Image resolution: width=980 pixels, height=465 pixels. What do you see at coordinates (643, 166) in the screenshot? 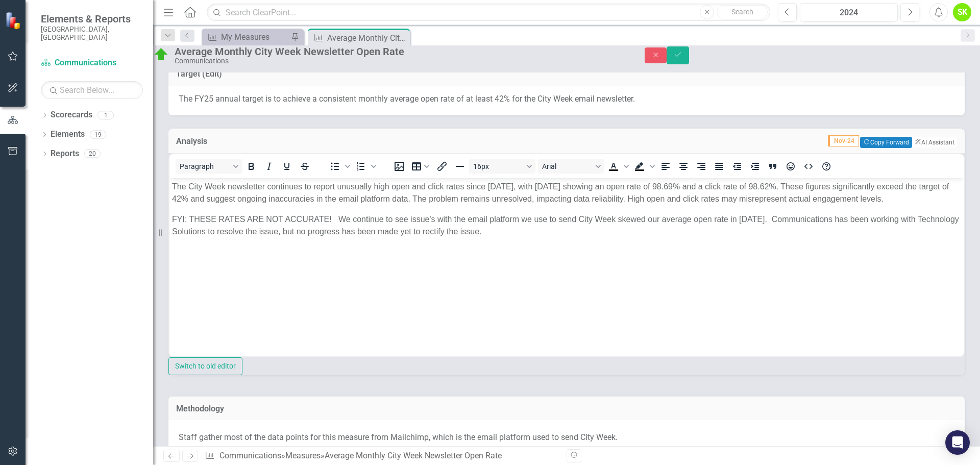
I see `div: Background color Black` at bounding box center [643, 166].